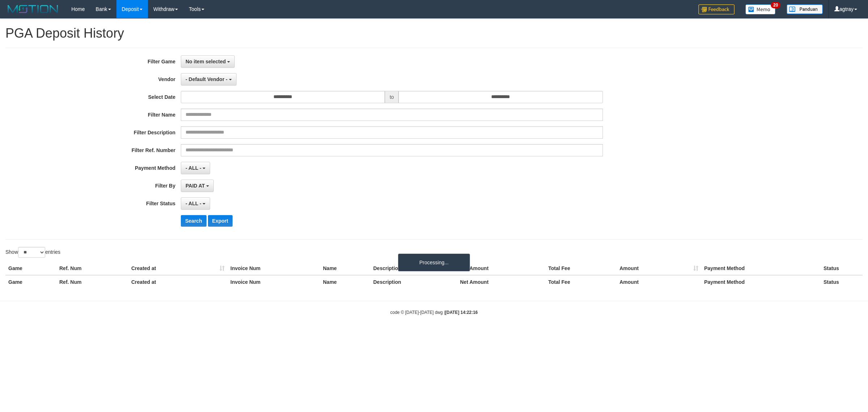 This screenshot has height=412, width=868. Describe the element at coordinates (33, 252) in the screenshot. I see `label: Show entries` at that location.